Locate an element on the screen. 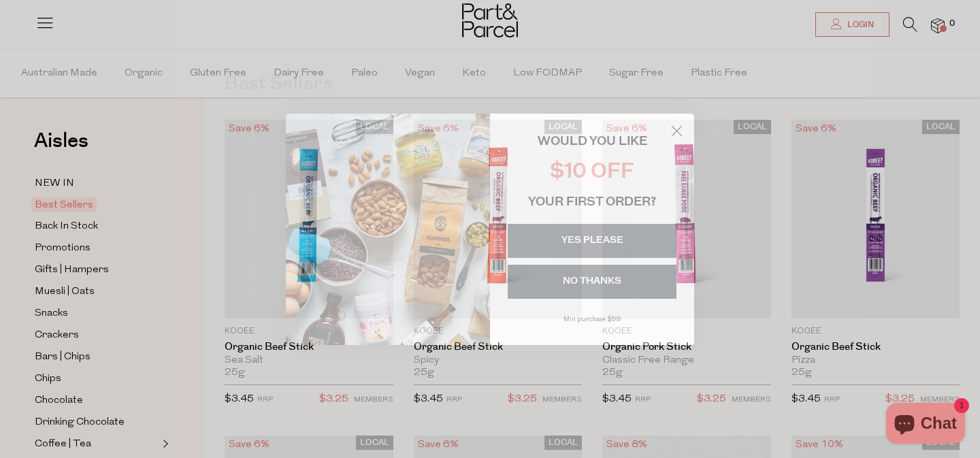 The height and width of the screenshot is (458, 980). img: 43fba0fb-7538-40bc-babb-ffb1a4d097bc.jpeg is located at coordinates (388, 229).